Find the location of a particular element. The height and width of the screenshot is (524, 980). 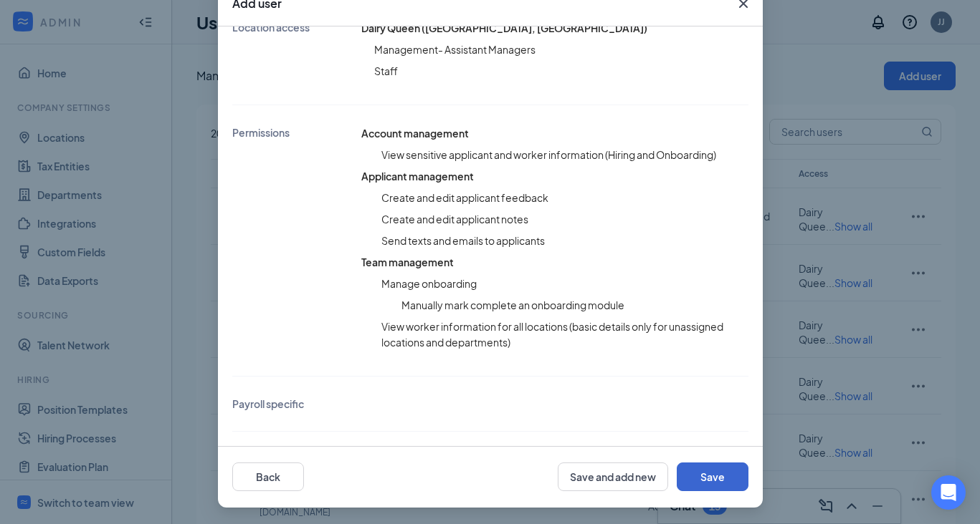

li: Management- Assistant Managers is located at coordinates (510, 49).